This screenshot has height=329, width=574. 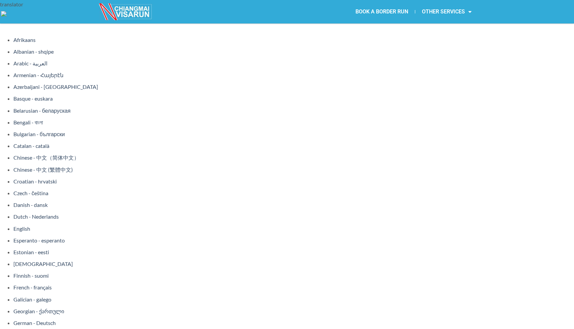 I want to click on a: Chinese - 中文（简体中文）, so click(x=46, y=157).